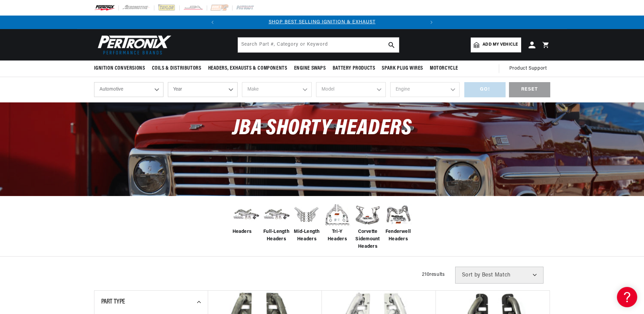  I want to click on span: Engine Swaps, so click(310, 68).